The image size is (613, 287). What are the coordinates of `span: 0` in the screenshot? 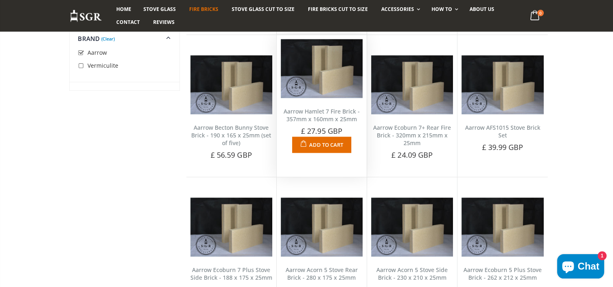 It's located at (540, 13).